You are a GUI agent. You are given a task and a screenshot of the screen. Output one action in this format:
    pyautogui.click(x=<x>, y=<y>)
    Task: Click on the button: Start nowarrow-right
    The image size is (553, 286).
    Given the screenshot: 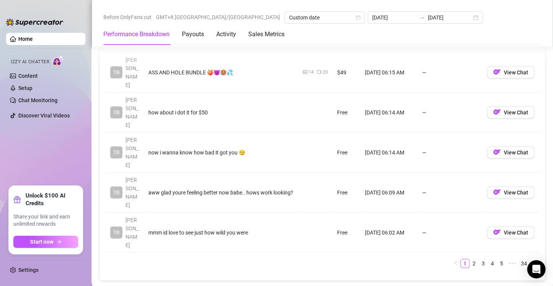 What is the action you would take?
    pyautogui.click(x=46, y=242)
    